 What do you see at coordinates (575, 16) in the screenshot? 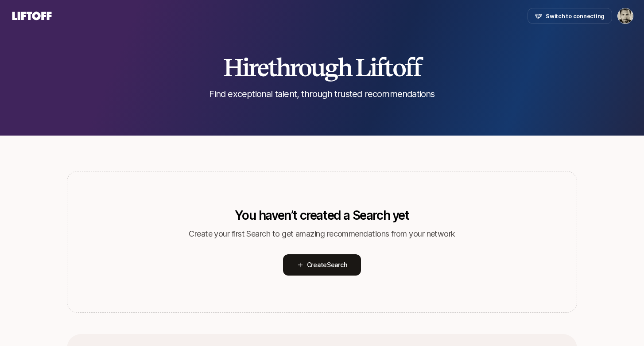
I see `span: Switch to connecting` at bounding box center [575, 16].